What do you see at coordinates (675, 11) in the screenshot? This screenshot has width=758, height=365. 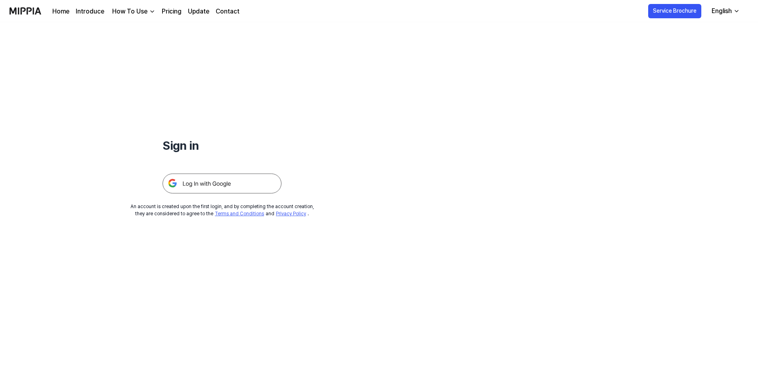 I see `button: Service Brochure` at bounding box center [675, 11].